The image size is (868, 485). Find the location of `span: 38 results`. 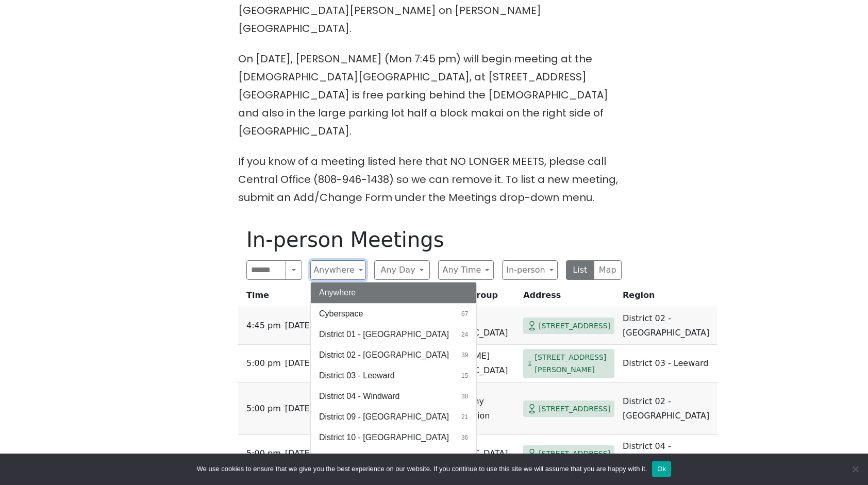

span: 38 results is located at coordinates (465, 396).